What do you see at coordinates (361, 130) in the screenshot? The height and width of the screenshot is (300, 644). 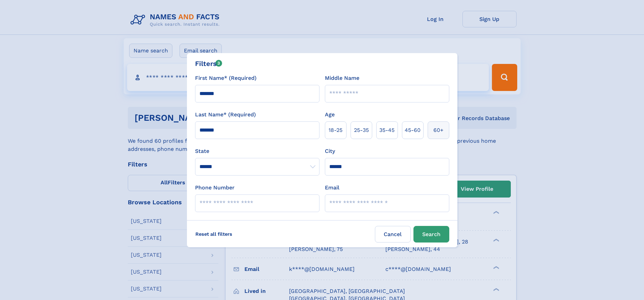 I see `span: 25‑35` at bounding box center [361, 130].